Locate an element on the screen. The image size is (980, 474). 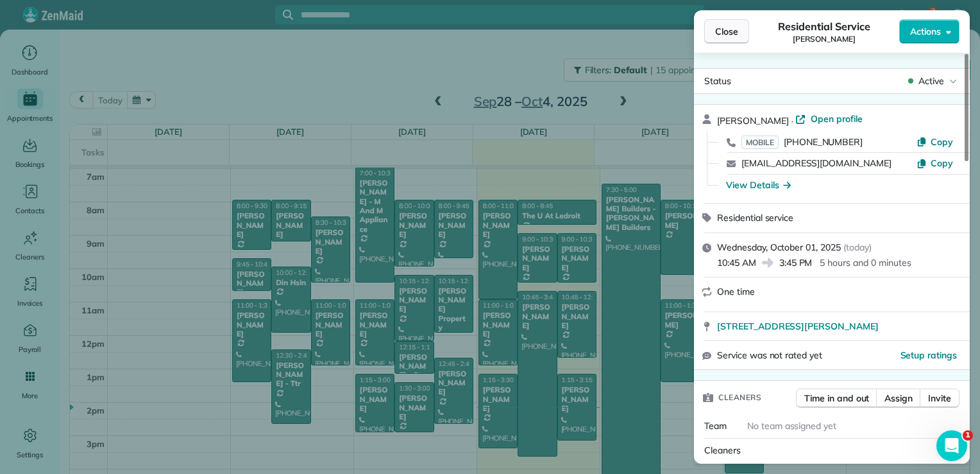
span: Service was not rated yet is located at coordinates (770, 355).